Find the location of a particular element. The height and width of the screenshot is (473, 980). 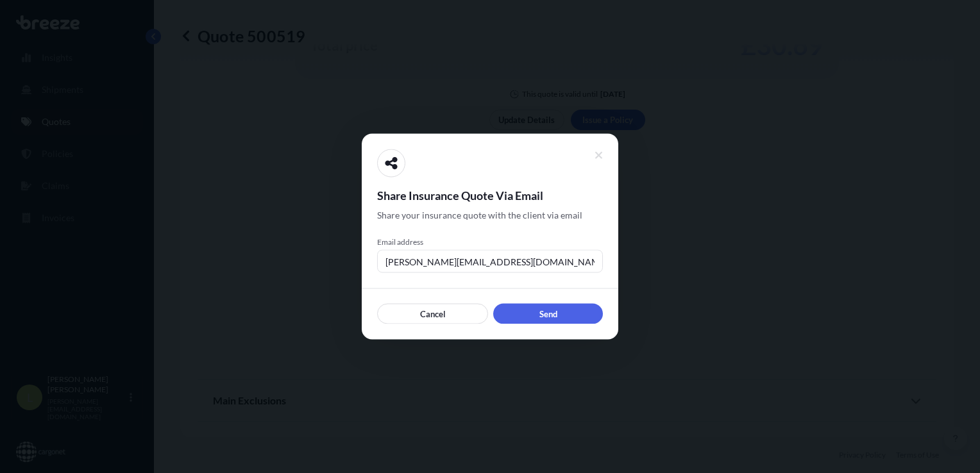

p: Send is located at coordinates (548, 314).